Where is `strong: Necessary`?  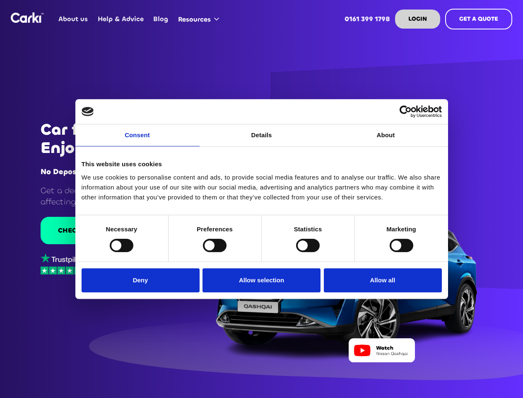 strong: Necessary is located at coordinates (122, 229).